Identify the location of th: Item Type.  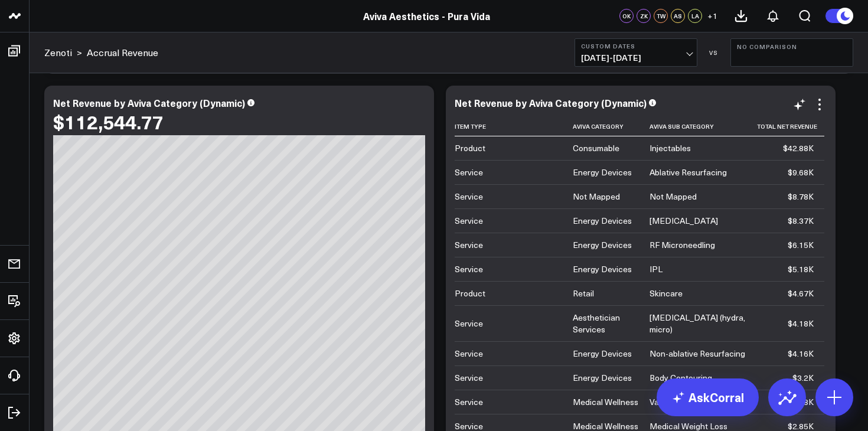
(514, 126).